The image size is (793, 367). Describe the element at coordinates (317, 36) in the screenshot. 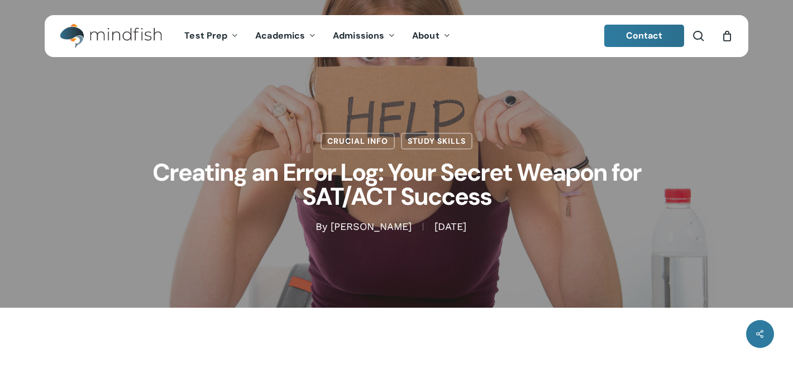

I see `nav: Main Menu` at that location.